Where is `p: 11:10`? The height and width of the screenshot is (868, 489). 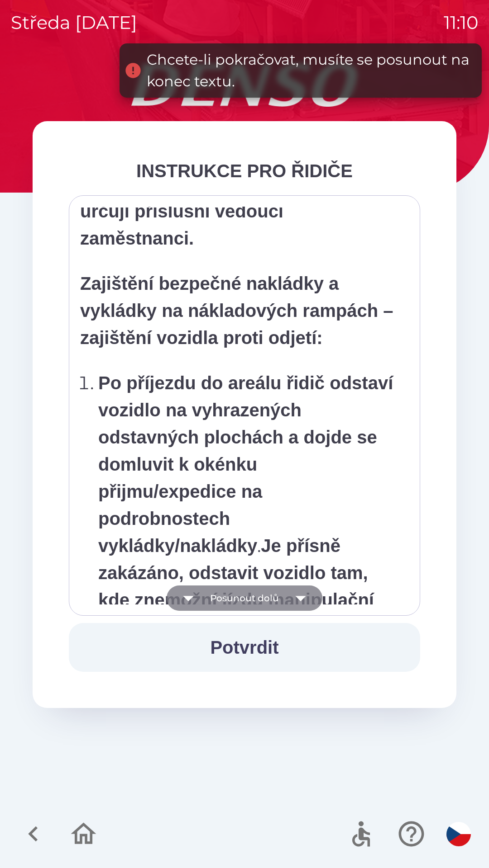 p: 11:10 is located at coordinates (461, 23).